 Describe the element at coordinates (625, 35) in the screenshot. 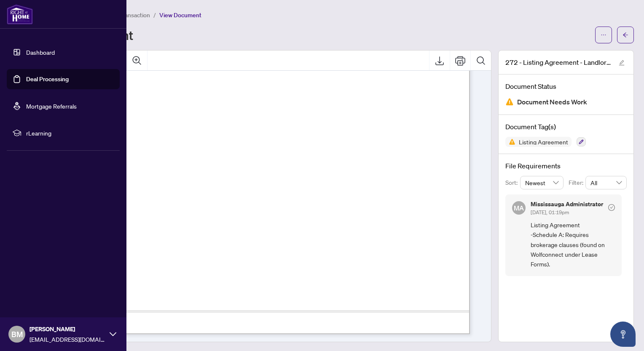

I see `span: arrow-left` at that location.